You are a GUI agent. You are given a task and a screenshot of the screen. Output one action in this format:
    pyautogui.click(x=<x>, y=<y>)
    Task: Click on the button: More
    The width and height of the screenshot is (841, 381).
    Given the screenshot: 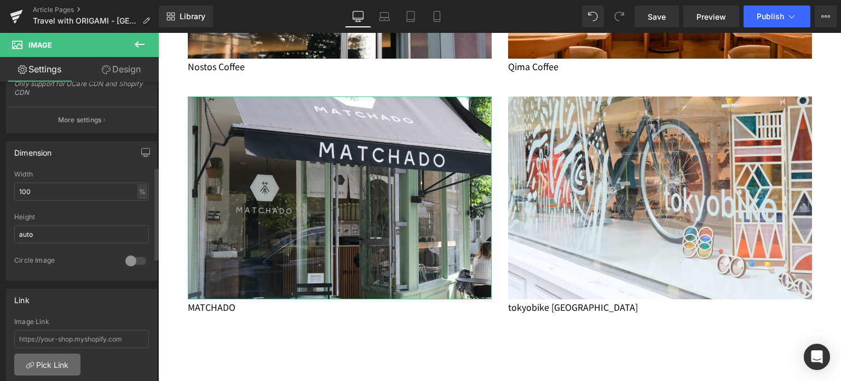 What is the action you would take?
    pyautogui.click(x=826, y=16)
    